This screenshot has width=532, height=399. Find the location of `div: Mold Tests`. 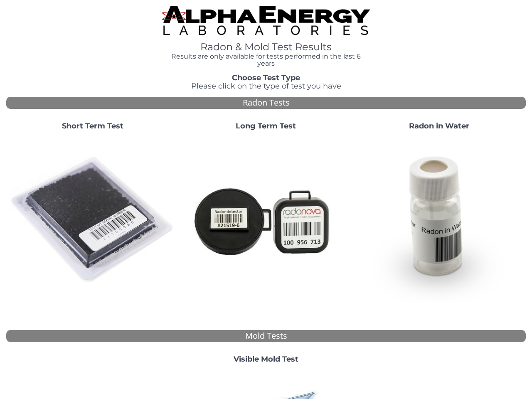

div: Mold Tests is located at coordinates (266, 336).